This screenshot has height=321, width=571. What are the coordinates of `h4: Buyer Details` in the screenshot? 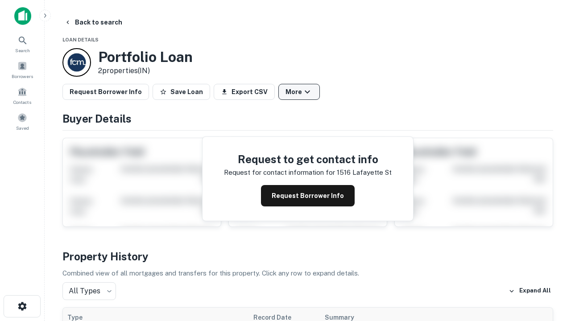 It's located at (308, 119).